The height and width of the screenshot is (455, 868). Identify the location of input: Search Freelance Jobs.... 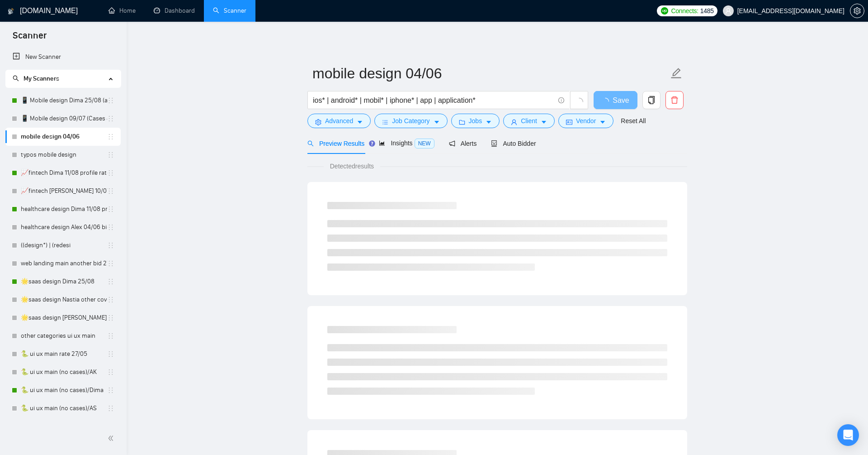
(434, 100).